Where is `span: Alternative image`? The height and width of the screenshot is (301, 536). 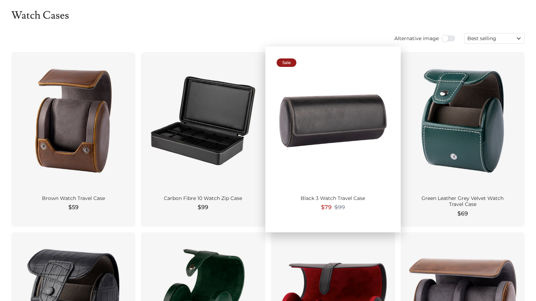 span: Alternative image is located at coordinates (416, 38).